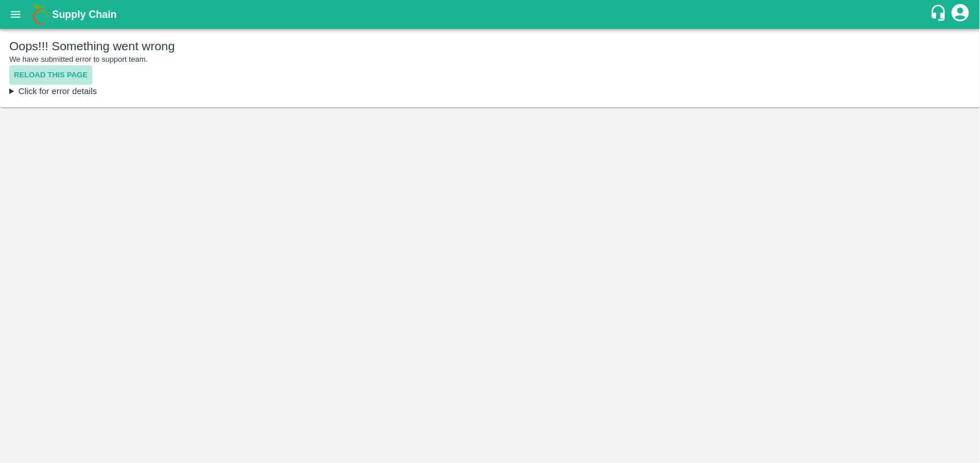  What do you see at coordinates (490, 91) in the screenshot?
I see `details: lo I (dolor://si.ametco.ad/elitsed/7677.d6ei90t04776i6u219l7.et:051:0873999) do M (aliqu://en.adm...` at bounding box center [490, 91].